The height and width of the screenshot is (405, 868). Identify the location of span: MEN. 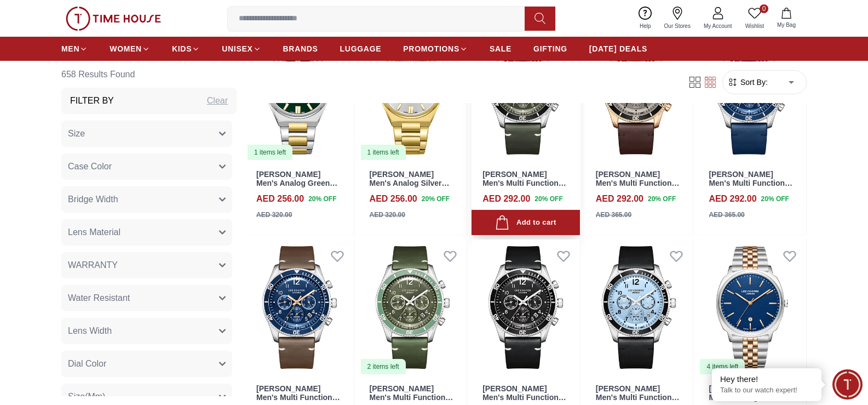
(70, 49).